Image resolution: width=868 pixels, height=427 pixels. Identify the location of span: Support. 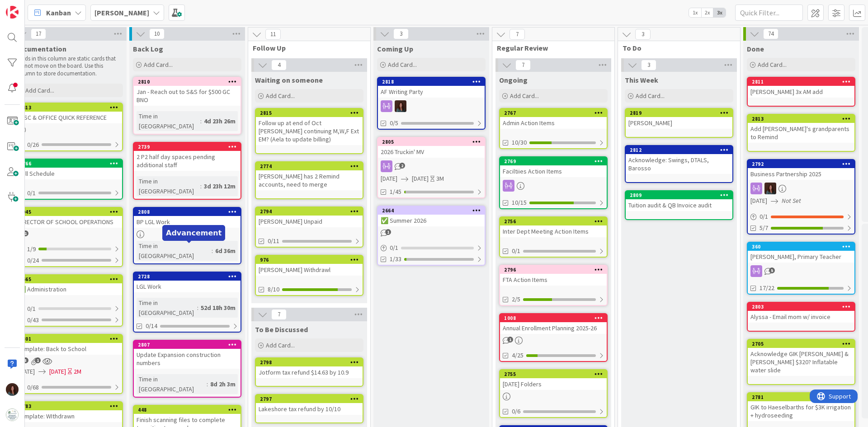
(30, 7).